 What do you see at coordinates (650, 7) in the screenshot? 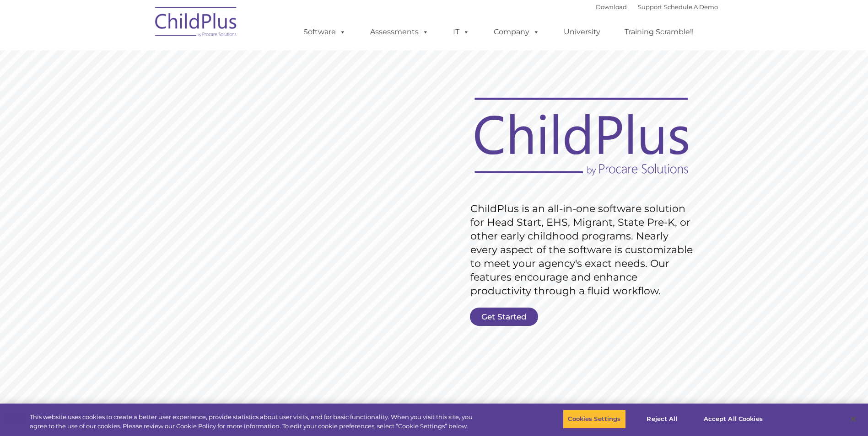
I see `a: Support` at bounding box center [650, 7].